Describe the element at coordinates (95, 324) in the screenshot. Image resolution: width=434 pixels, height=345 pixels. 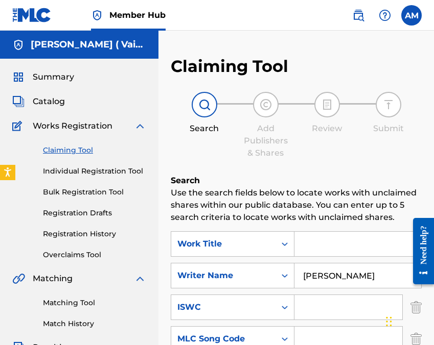
I see `a: Match History` at that location.